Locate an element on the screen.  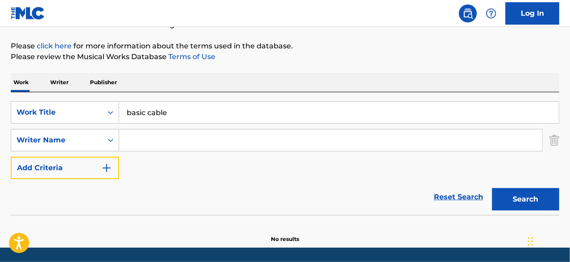
p: Please review the Musical Works Database is located at coordinates (285, 57).